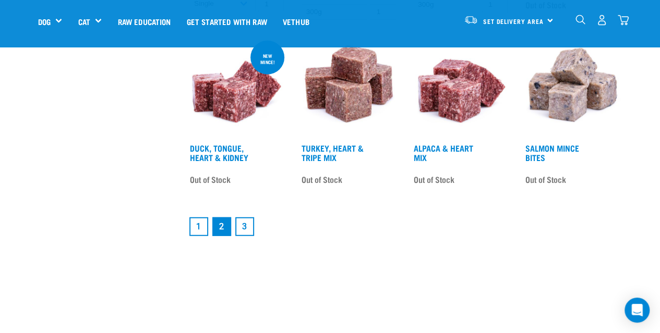  What do you see at coordinates (44, 21) in the screenshot?
I see `a: Dog` at bounding box center [44, 21].